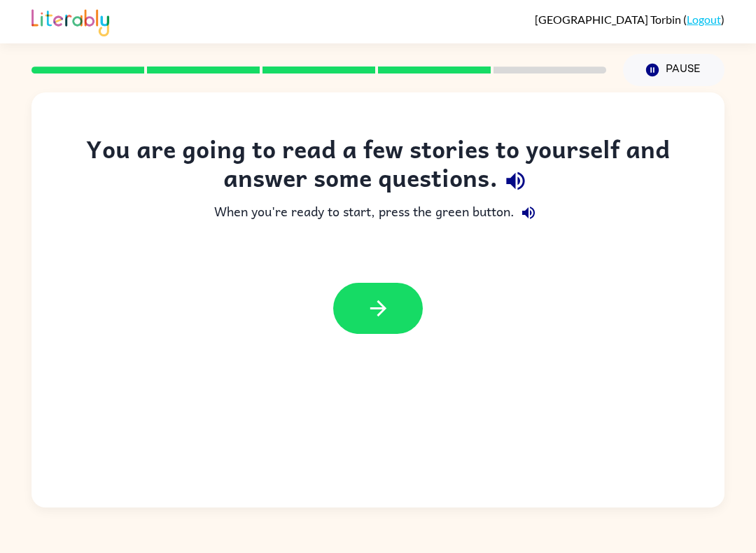 This screenshot has width=756, height=553. Describe the element at coordinates (70, 21) in the screenshot. I see `img: Literably` at that location.